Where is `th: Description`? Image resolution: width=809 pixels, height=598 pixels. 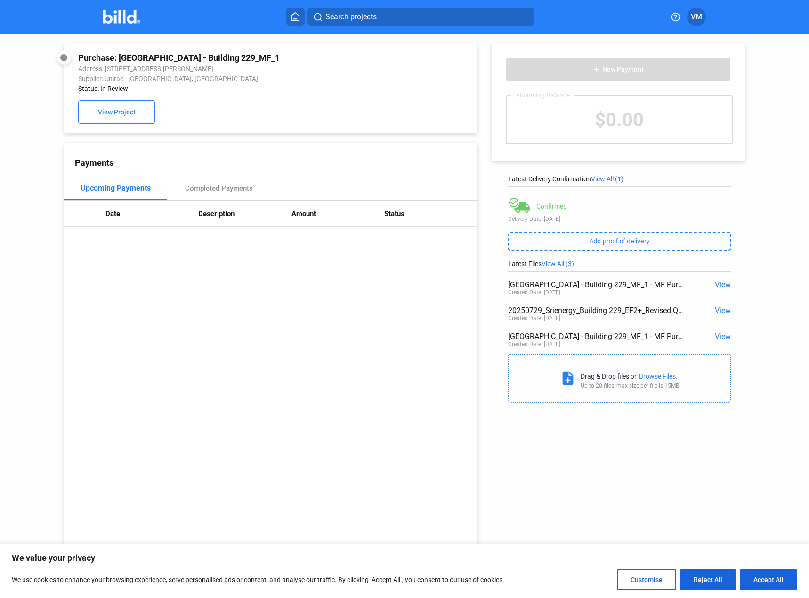
th: Description is located at coordinates (244, 214).